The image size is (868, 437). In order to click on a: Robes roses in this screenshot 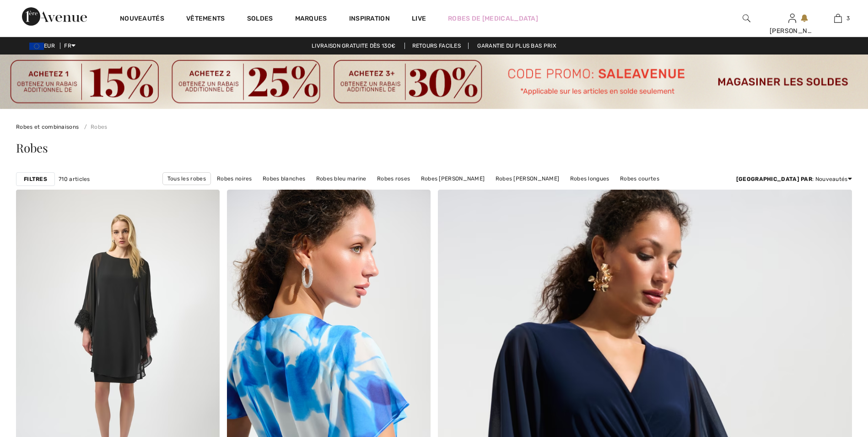, I will do `click(393, 178)`.